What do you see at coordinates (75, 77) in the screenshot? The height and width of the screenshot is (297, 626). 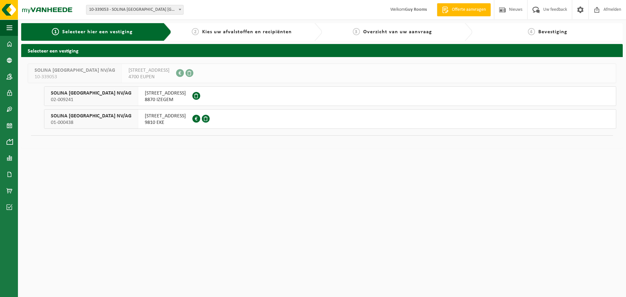 I see `span: 10-339053` at bounding box center [75, 77].